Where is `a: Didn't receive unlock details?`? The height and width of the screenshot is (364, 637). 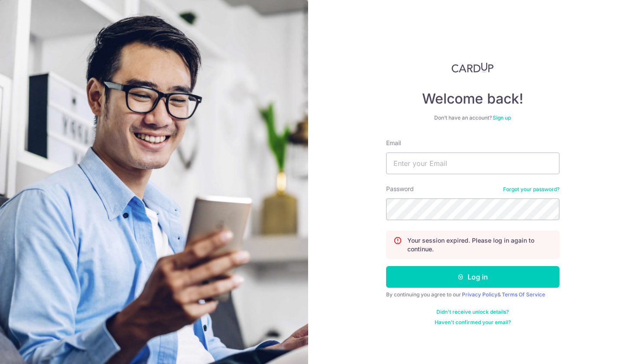 a: Didn't receive unlock details? is located at coordinates (472, 312).